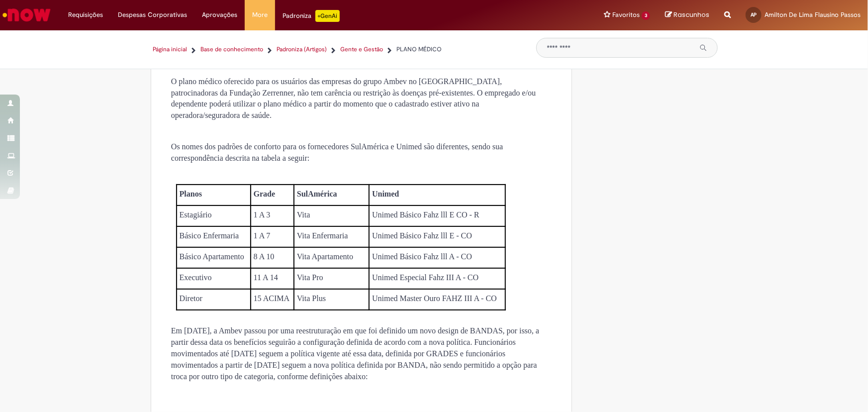 The width and height of the screenshot is (868, 412). Describe the element at coordinates (302, 49) in the screenshot. I see `a: Padroniza (Artigos)` at that location.